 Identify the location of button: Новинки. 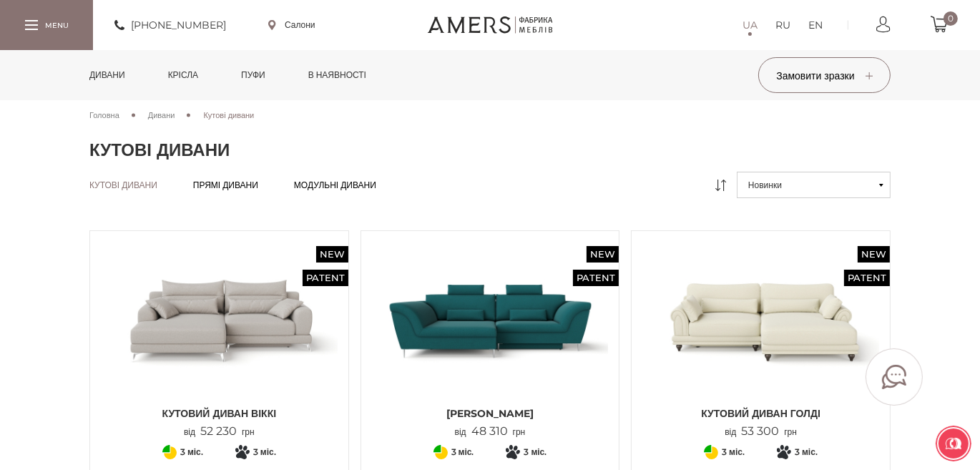
(813, 184).